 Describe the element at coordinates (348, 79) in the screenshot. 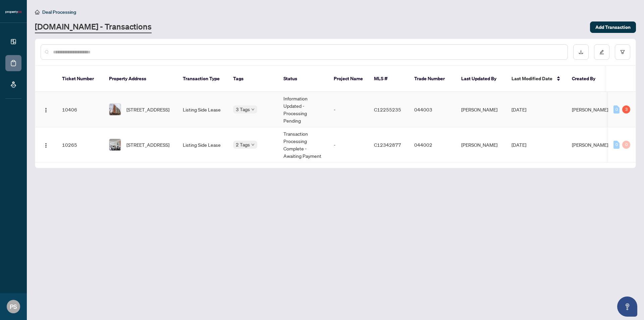

I see `th: Project Name` at that location.